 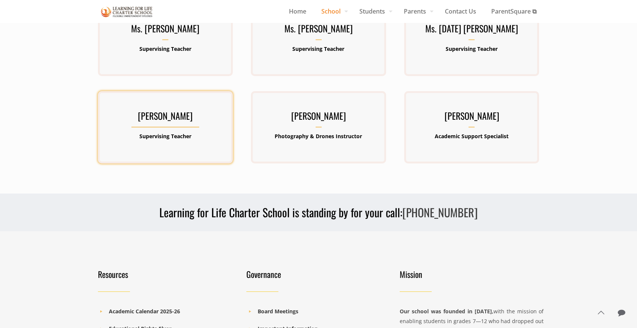 I want to click on span: Home, so click(x=298, y=11).